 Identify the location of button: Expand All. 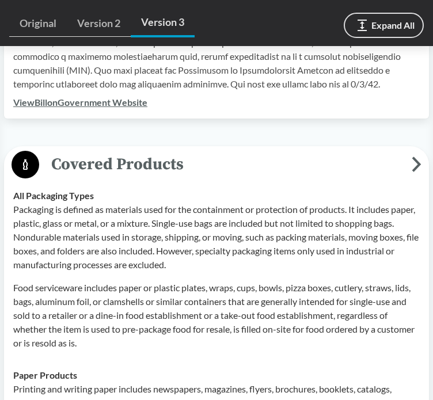
(383, 25).